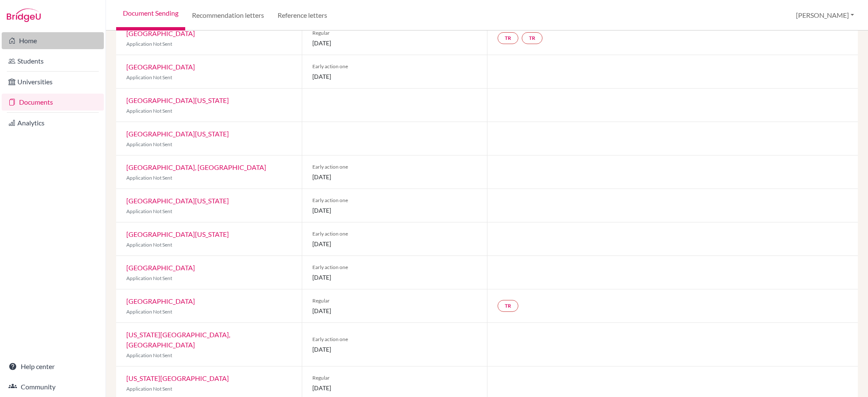  Describe the element at coordinates (52, 387) in the screenshot. I see `a: Community` at that location.